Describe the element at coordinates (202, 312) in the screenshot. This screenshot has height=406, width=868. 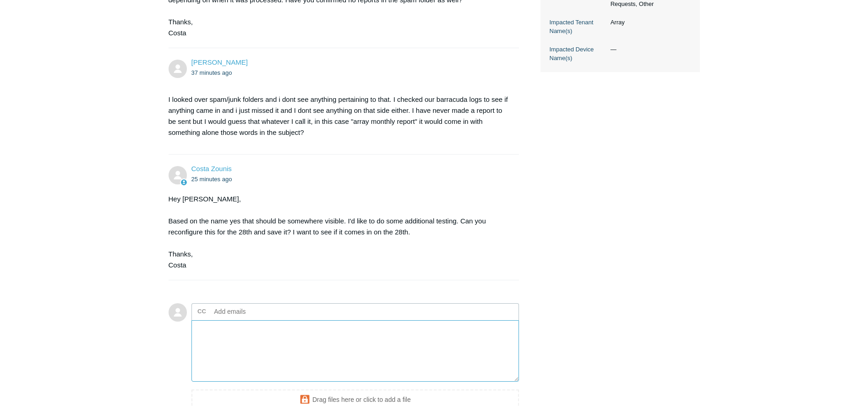
I see `label: CC` at that location.